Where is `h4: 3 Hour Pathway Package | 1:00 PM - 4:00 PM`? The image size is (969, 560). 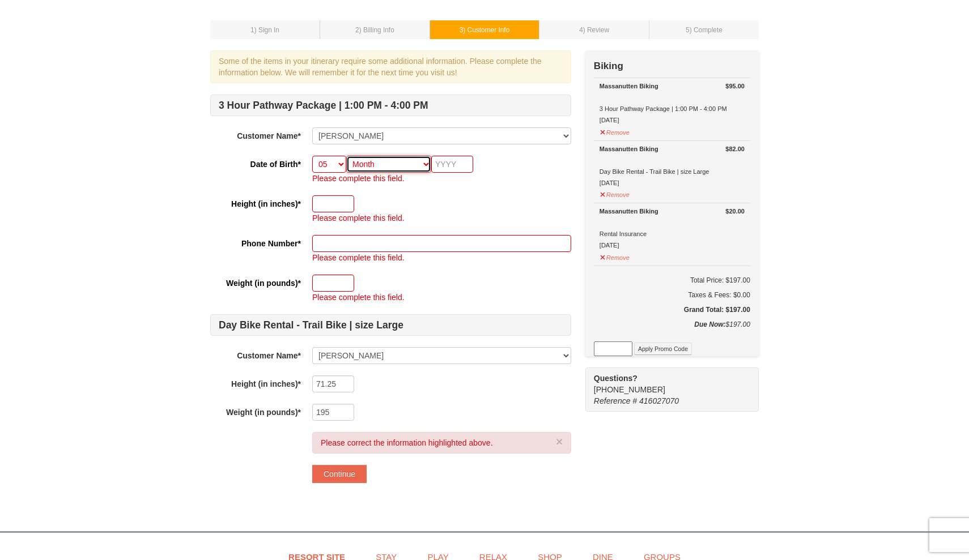 h4: 3 Hour Pathway Package | 1:00 PM - 4:00 PM is located at coordinates (390, 105).